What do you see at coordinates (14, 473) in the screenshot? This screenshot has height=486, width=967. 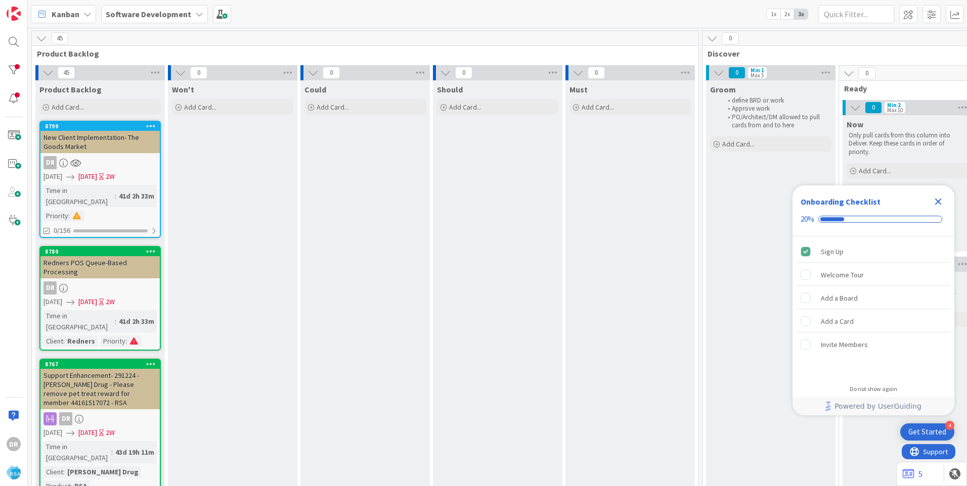 I see `img: avatar` at bounding box center [14, 473].